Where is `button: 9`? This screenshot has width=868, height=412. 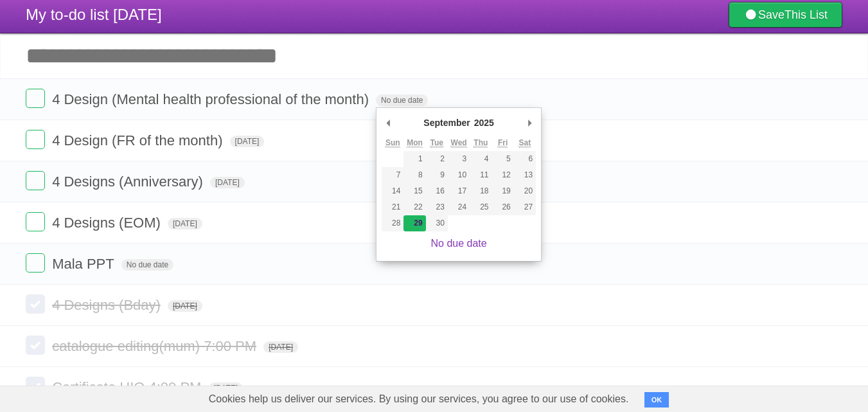 button: 9 is located at coordinates (437, 175).